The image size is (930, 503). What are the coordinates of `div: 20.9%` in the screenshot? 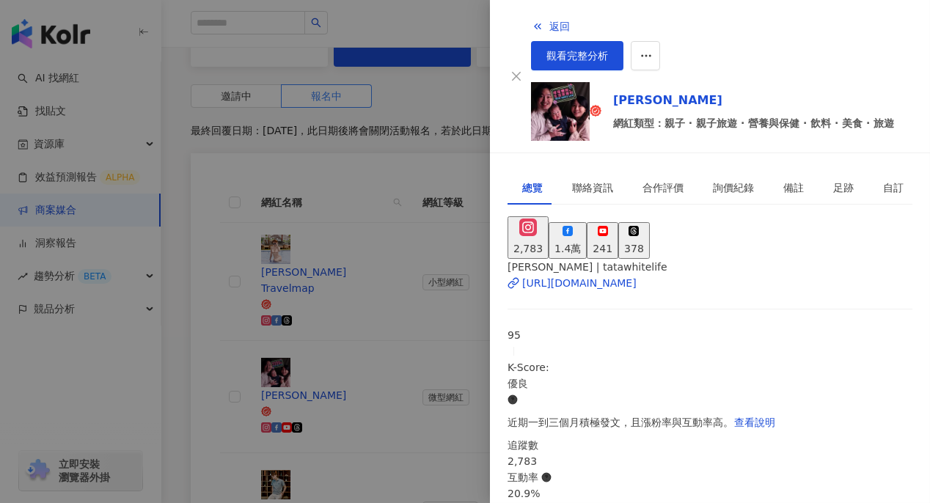 It's located at (710, 494).